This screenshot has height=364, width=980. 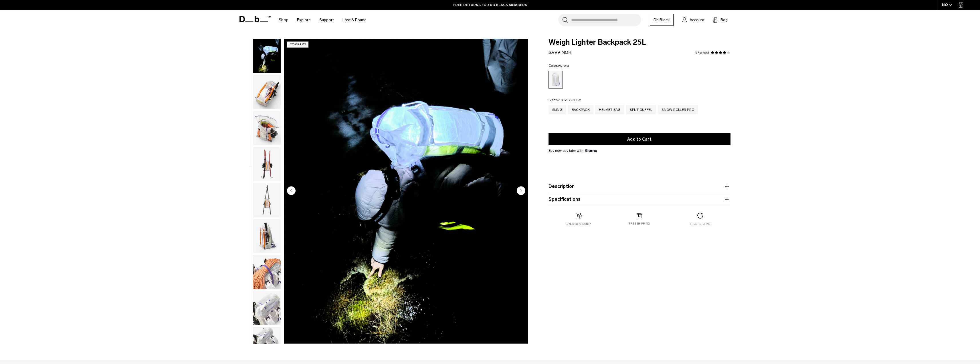 I want to click on a: Explore, so click(x=304, y=19).